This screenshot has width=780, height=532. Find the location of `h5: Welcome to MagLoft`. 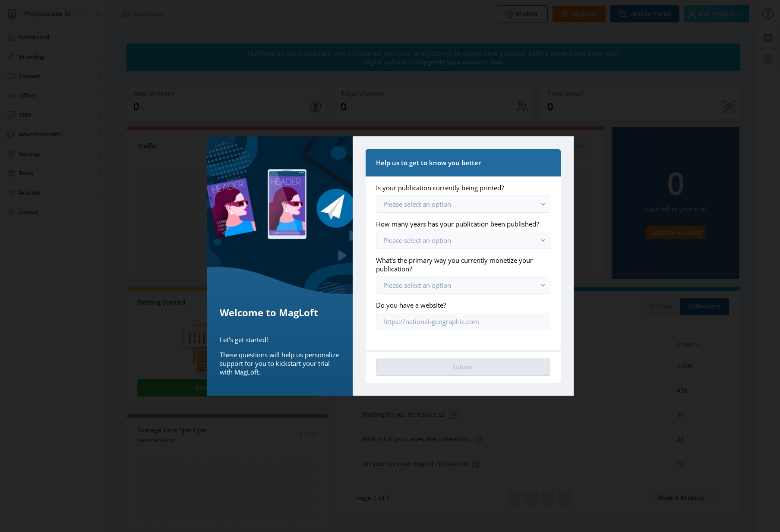

h5: Welcome to MagLoft is located at coordinates (280, 312).